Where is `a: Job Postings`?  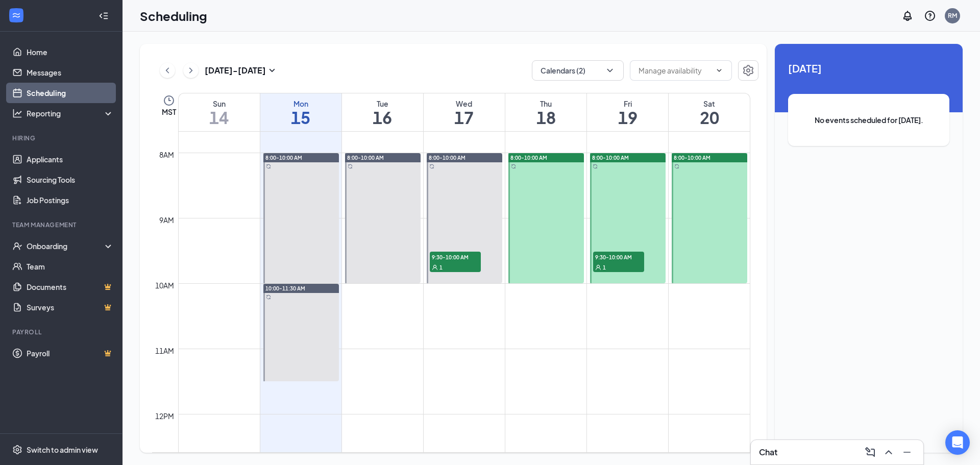 a: Job Postings is located at coordinates (70, 200).